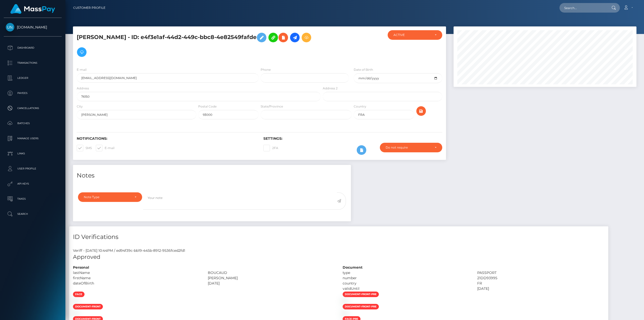  What do you see at coordinates (345, 314) in the screenshot?
I see `img: 98e56472-40a1-482f-a786-3db358af3547` at bounding box center [345, 314].